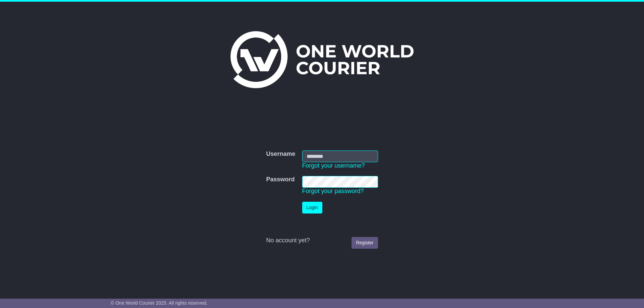 The image size is (644, 308). What do you see at coordinates (281, 154) in the screenshot?
I see `label: Username` at bounding box center [281, 154].